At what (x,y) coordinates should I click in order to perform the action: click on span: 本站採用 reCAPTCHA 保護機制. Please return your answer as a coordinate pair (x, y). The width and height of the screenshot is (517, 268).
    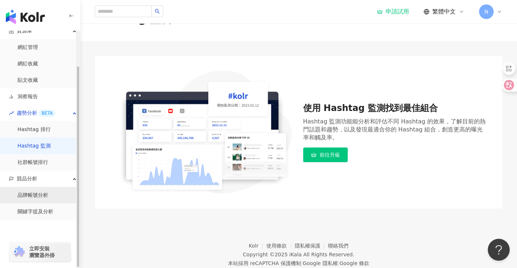
    Looking at the image, I should click on (298, 263).